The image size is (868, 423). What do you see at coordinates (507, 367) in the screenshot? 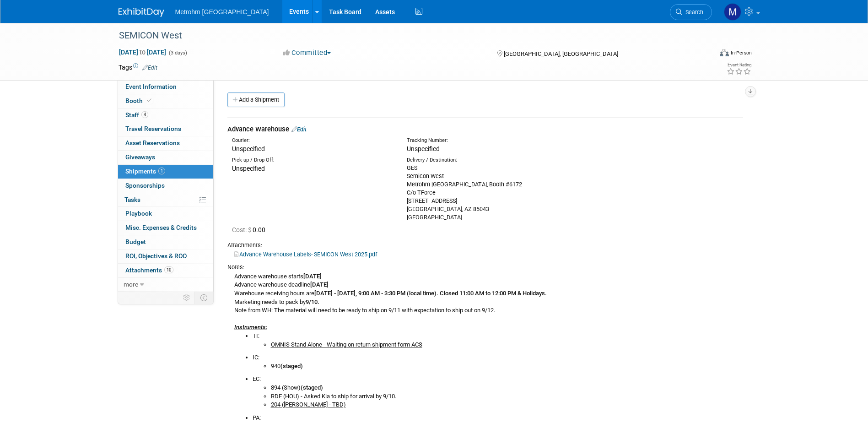
I see `li: 940` at bounding box center [507, 367].